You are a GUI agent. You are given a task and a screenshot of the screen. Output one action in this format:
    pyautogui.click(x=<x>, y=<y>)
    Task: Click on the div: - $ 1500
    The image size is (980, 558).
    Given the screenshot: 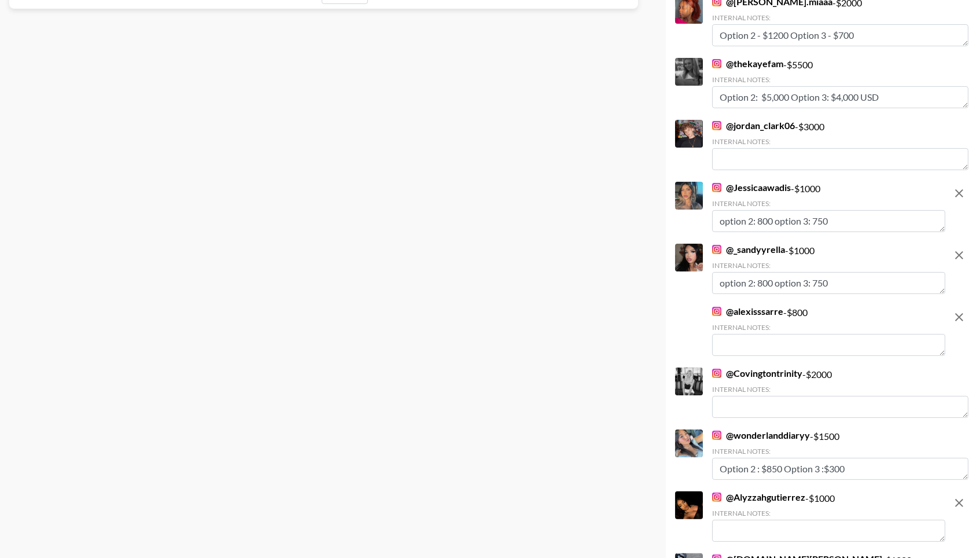 What is the action you would take?
    pyautogui.click(x=840, y=455)
    